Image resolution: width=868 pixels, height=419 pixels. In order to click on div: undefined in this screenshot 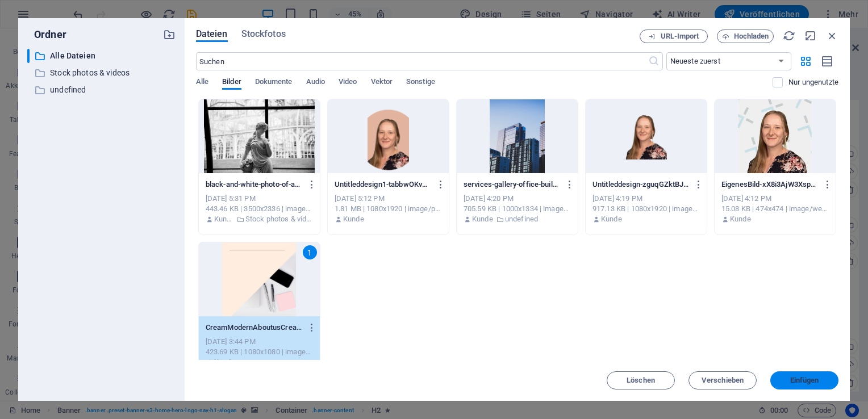, I will do `click(101, 90)`.